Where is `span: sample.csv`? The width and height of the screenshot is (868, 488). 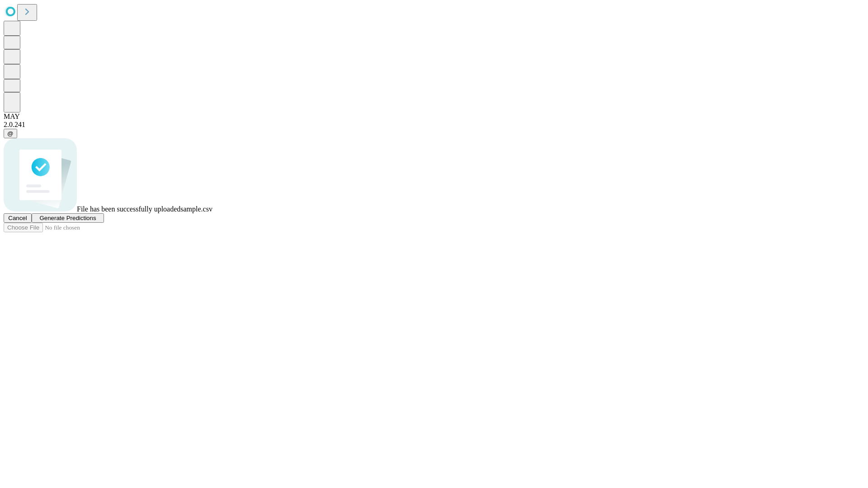 span: sample.csv is located at coordinates (197, 209).